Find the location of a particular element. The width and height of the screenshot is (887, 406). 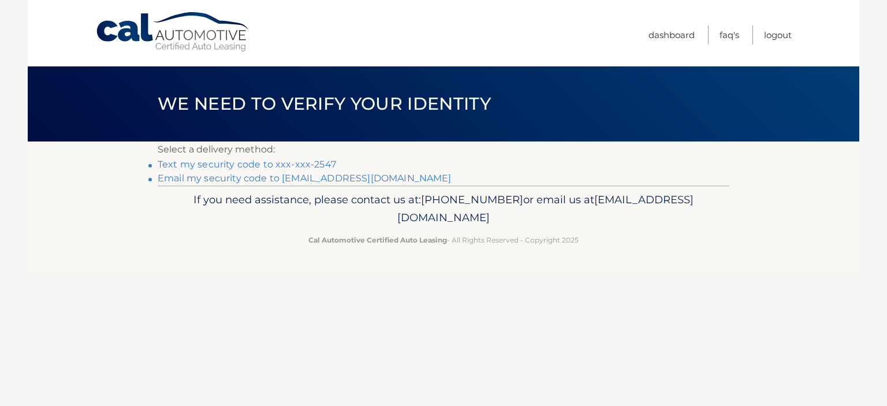

p: If you need assistance, please contact us at: or email us at is located at coordinates (443, 209).